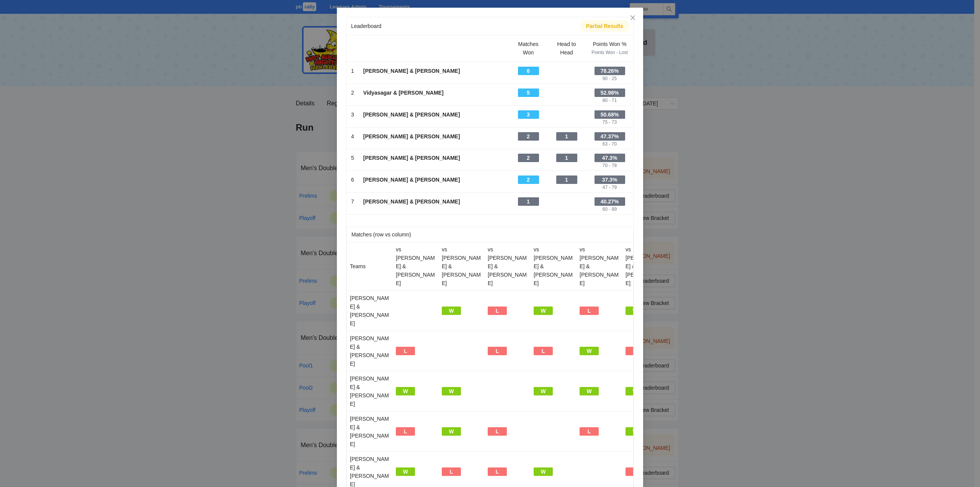 The image size is (980, 487). Describe the element at coordinates (466, 26) in the screenshot. I see `div: Leaderboard` at that location.